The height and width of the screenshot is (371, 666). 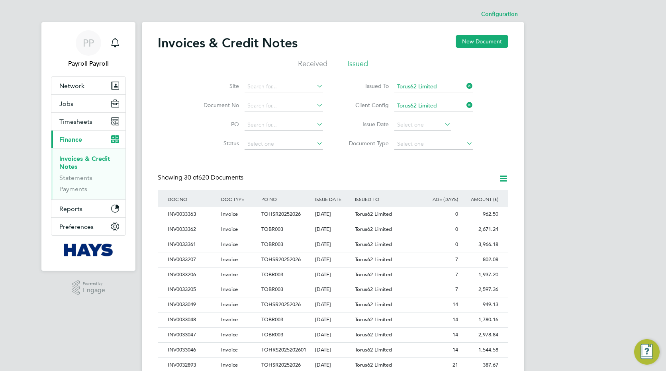 I want to click on div: INV0033207, so click(x=192, y=260).